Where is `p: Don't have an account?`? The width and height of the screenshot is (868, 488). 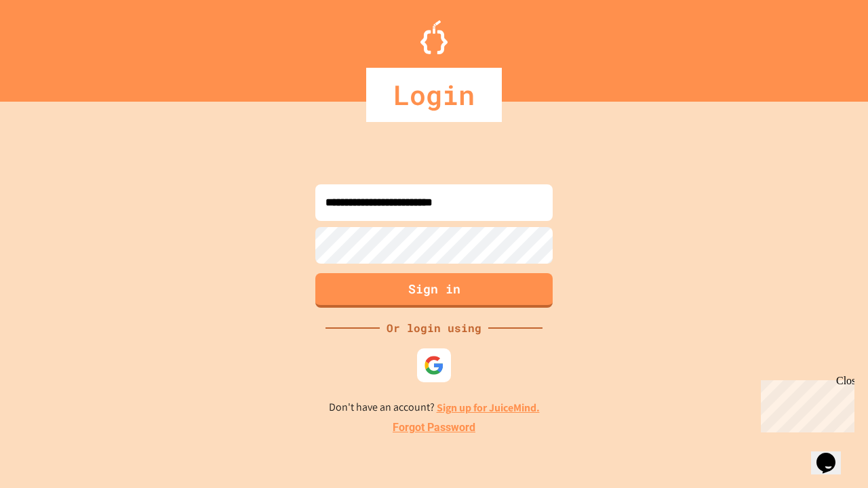
p: Don't have an account? is located at coordinates (434, 407).